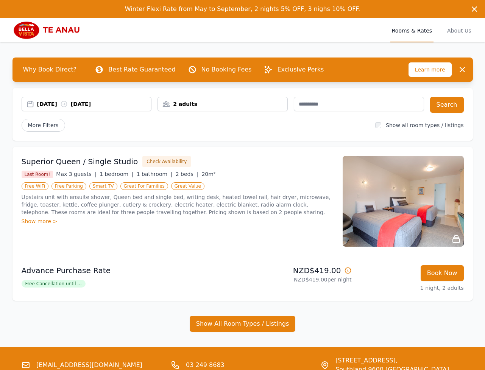 The image size is (485, 370). Describe the element at coordinates (144, 186) in the screenshot. I see `span: Great For Families` at that location.